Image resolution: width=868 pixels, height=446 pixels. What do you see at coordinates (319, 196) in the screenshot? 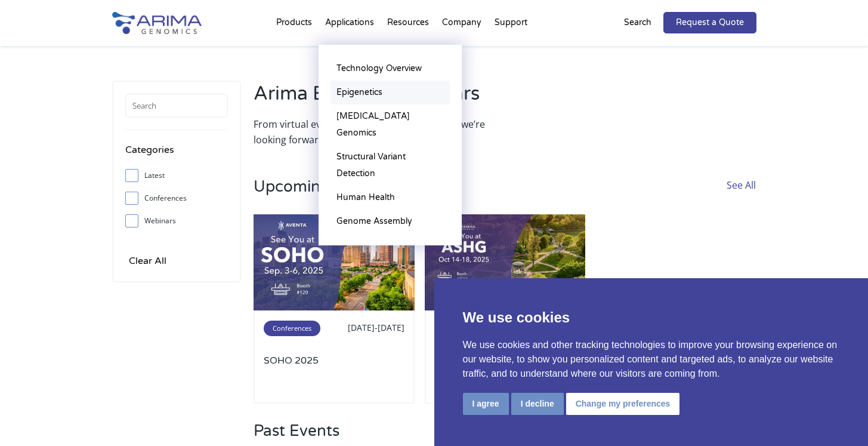
I see `h3: Upcoming Events` at bounding box center [319, 196].